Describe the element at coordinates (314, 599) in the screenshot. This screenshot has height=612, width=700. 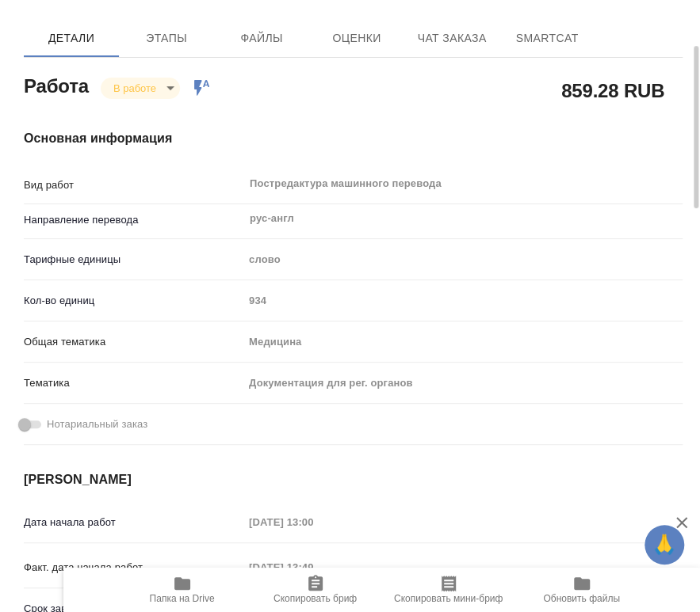
I see `span: Скопировать бриф` at that location.